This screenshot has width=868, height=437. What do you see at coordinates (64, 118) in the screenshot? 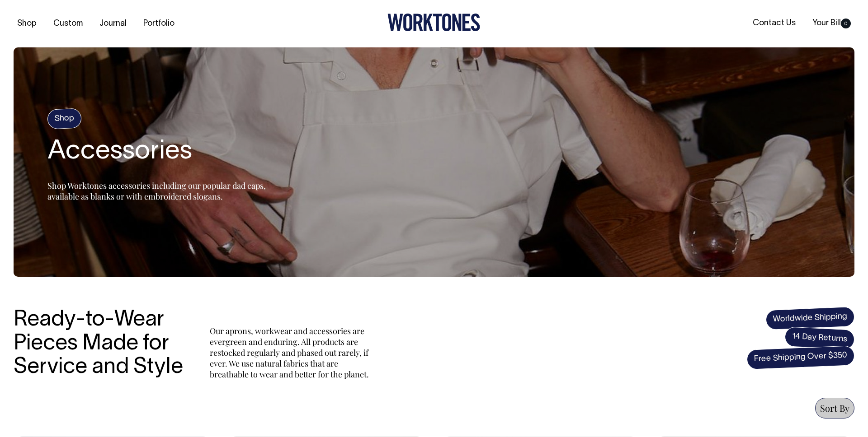
I see `h4: Shop` at bounding box center [64, 118].